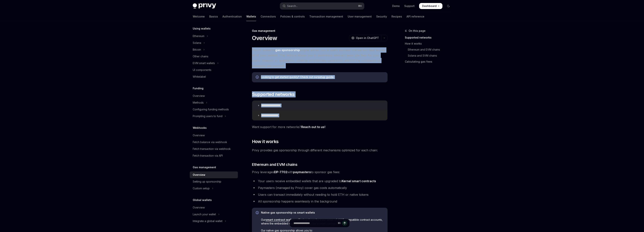 This screenshot has height=232, width=644. I want to click on a: UI components, so click(214, 70).